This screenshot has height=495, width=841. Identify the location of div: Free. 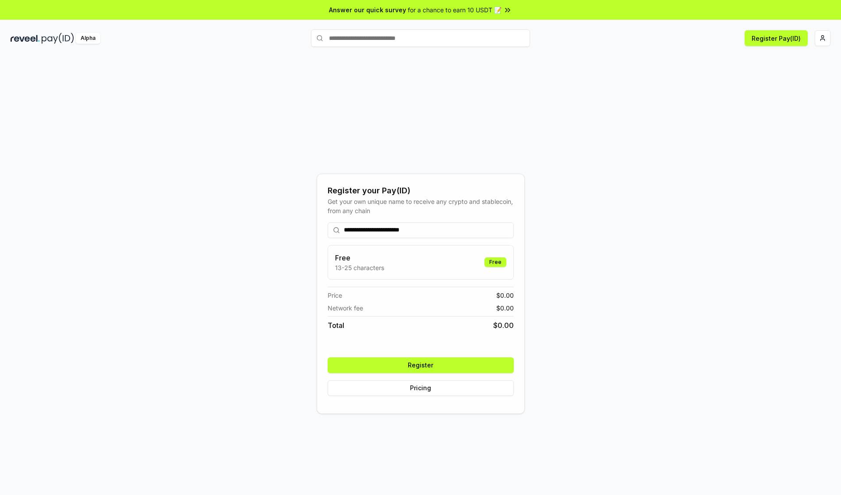
(496, 262).